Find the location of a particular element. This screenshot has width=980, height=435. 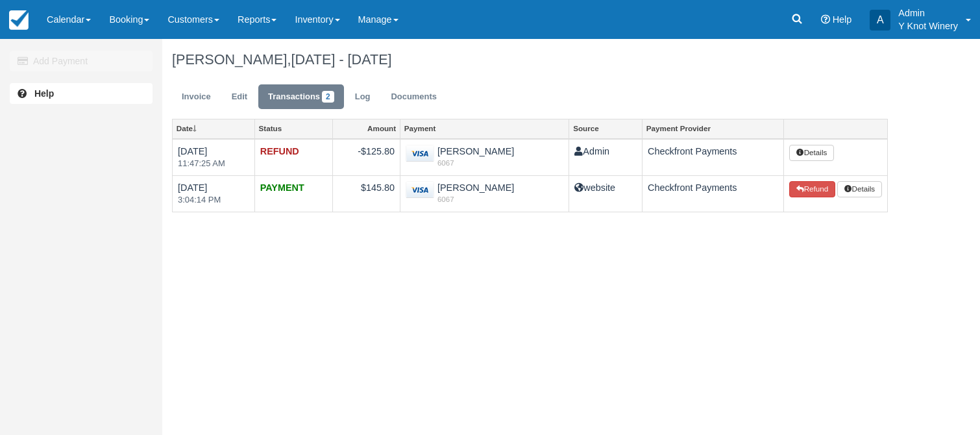

button: Refund is located at coordinates (812, 189).